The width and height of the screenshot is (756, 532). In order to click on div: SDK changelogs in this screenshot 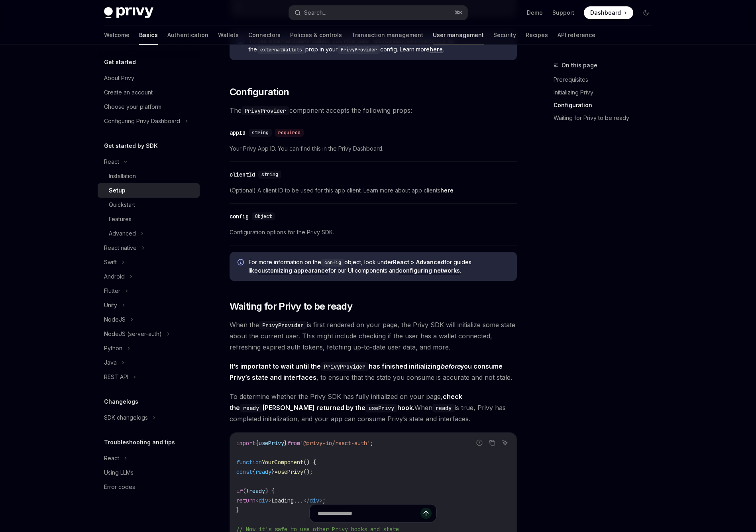, I will do `click(126, 418)`.